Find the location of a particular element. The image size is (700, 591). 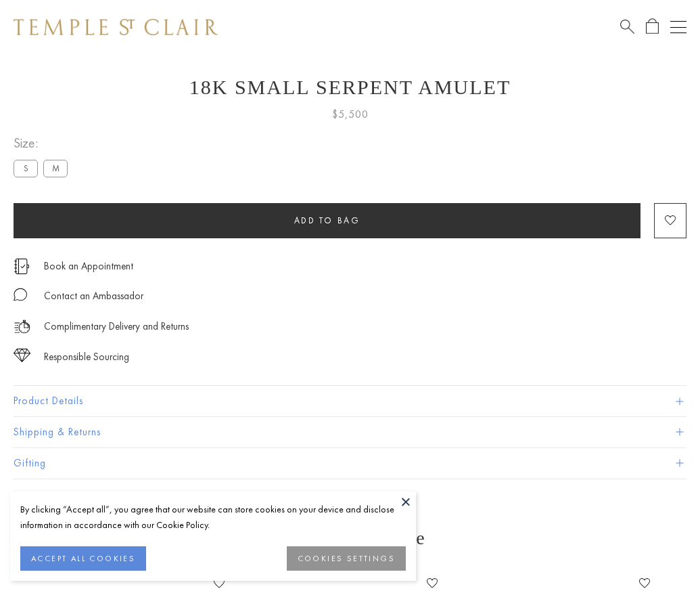

button: Product Details is located at coordinates (350, 401).